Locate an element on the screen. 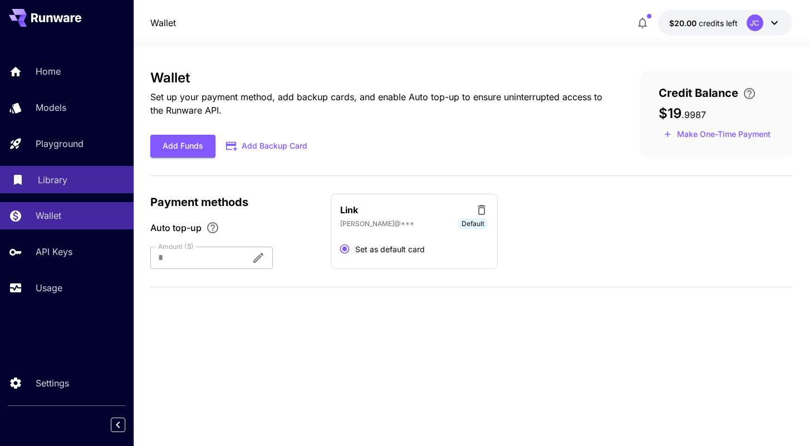 The image size is (809, 446). a: Wallet is located at coordinates (163, 23).